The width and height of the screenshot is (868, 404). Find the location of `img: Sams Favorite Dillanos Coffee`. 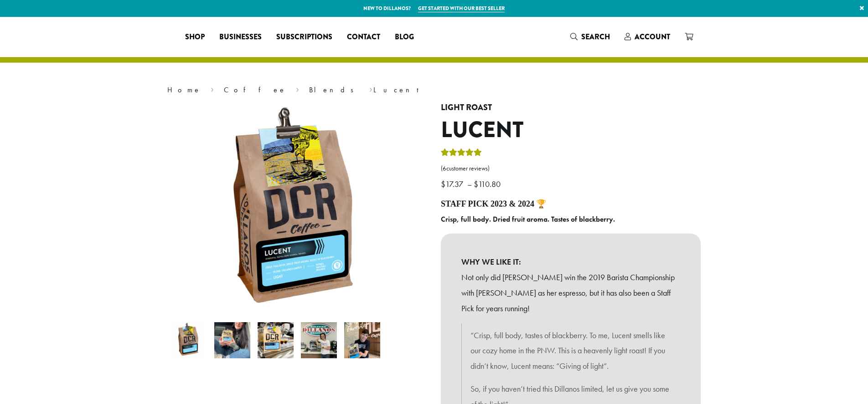

img: Sams Favorite Dillanos Coffee is located at coordinates (362, 339).